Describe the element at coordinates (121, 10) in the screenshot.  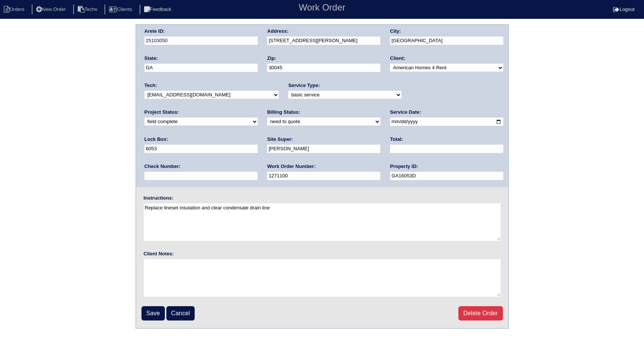
I see `li: Clients` at that location.